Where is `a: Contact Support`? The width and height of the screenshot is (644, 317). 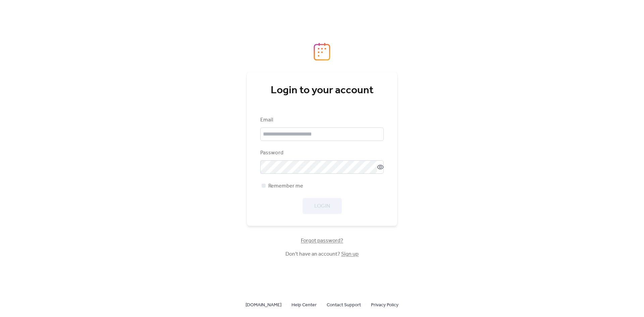 a: Contact Support is located at coordinates (343, 305).